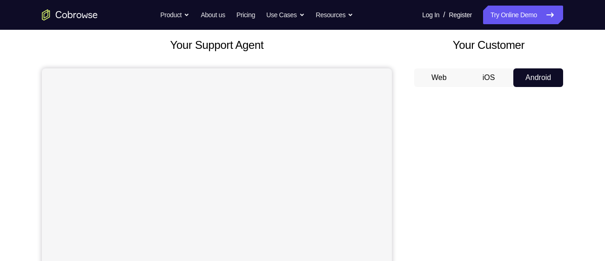  I want to click on h2: Your Support Agent, so click(217, 45).